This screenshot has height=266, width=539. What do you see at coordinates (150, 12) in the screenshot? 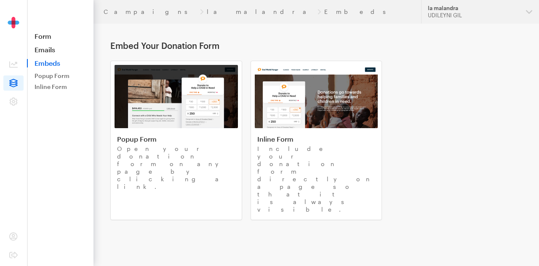
I see `a: Campaigns` at bounding box center [150, 12].